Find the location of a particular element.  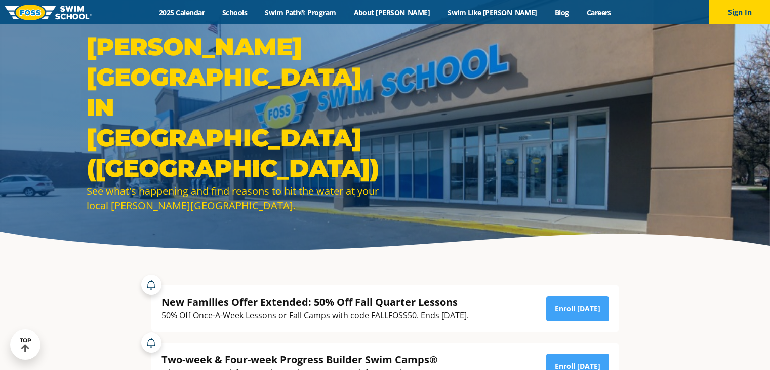

img: FOSS Swim School Logo is located at coordinates (48, 12).